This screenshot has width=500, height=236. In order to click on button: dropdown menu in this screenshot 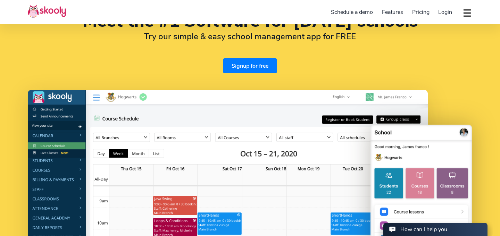, I will do `click(467, 13)`.